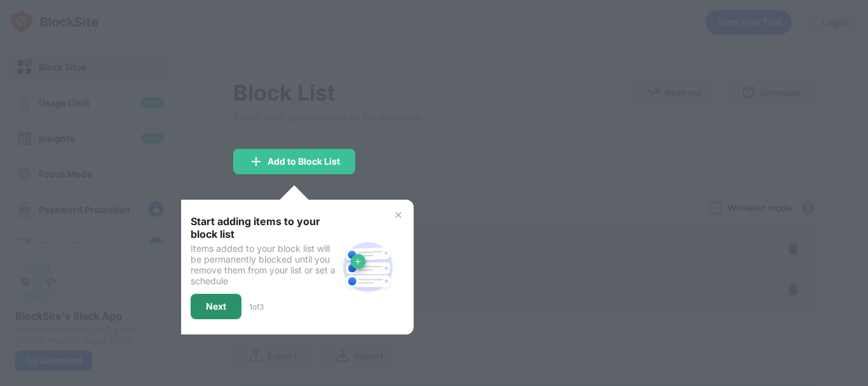 This screenshot has height=386, width=868. I want to click on img: block-site.svg, so click(368, 267).